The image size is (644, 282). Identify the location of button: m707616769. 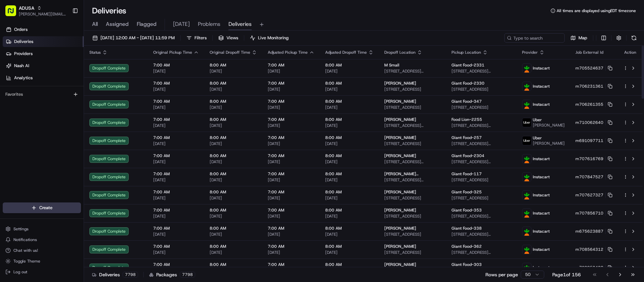
(594, 159).